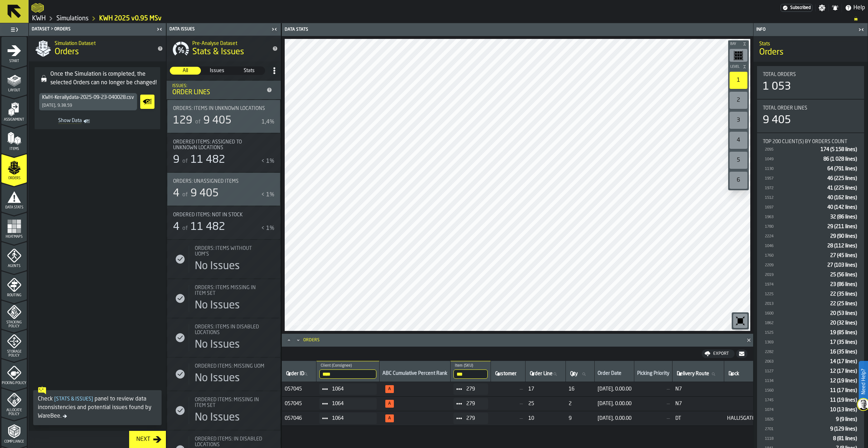 Image resolution: width=868 pixels, height=448 pixels. I want to click on div: 1118, so click(797, 438).